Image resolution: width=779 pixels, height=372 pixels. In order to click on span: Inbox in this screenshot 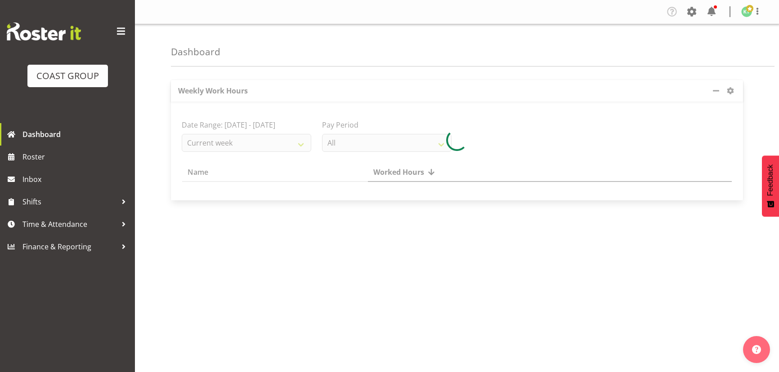, I will do `click(76, 179)`.